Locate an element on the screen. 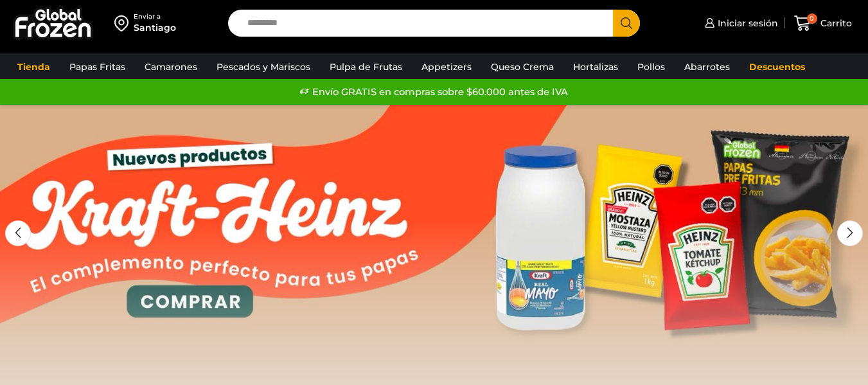 This screenshot has width=868, height=385. a: Camarones is located at coordinates (171, 67).